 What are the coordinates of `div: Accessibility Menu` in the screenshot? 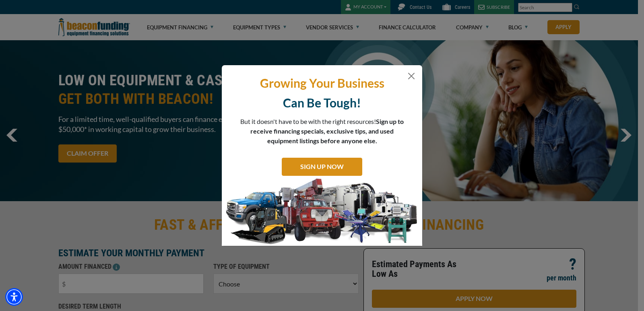 It's located at (14, 297).